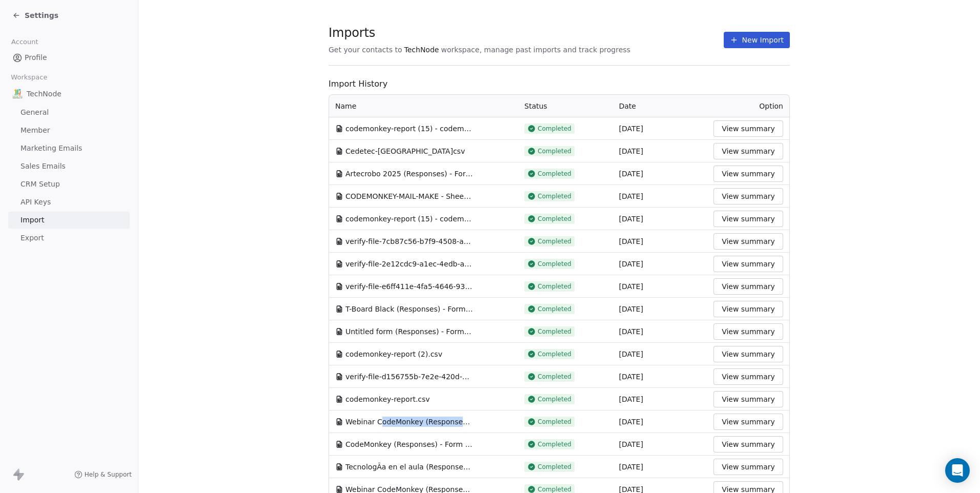  What do you see at coordinates (410, 332) in the screenshot?
I see `span: Untitled form (Responses) - Form Responses 1.csv` at bounding box center [410, 332].